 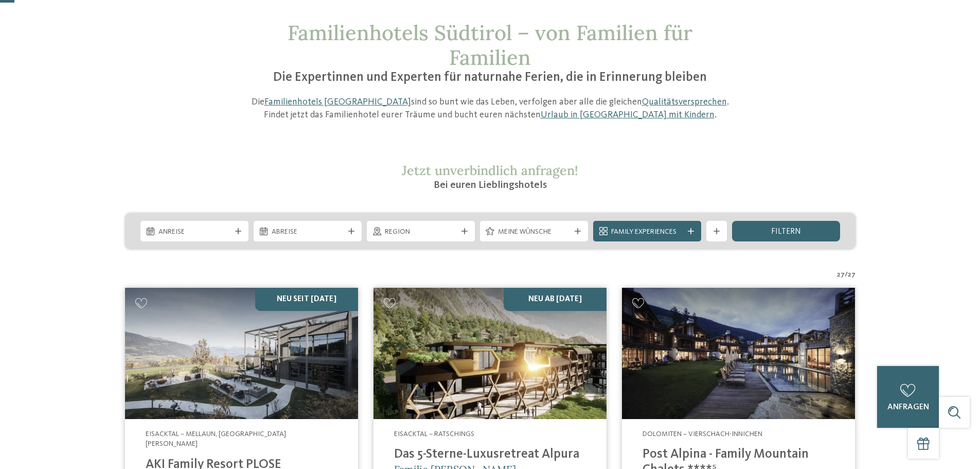 I want to click on span: Bei euren Lieblingshotels, so click(x=490, y=186).